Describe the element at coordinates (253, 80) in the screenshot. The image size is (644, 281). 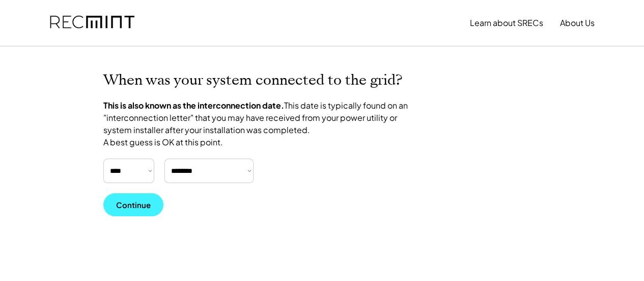
I see `h2: When was your system connected to the grid?` at that location.